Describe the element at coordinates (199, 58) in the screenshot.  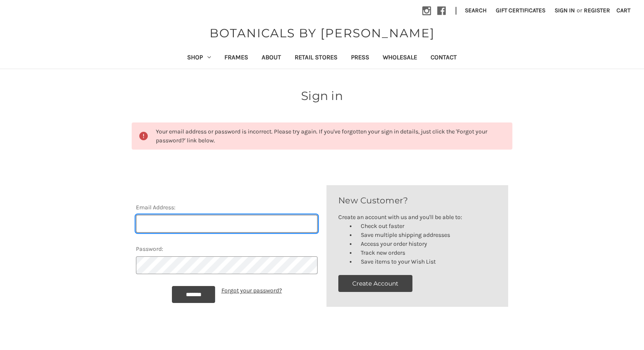
I see `a: Shop` at that location.